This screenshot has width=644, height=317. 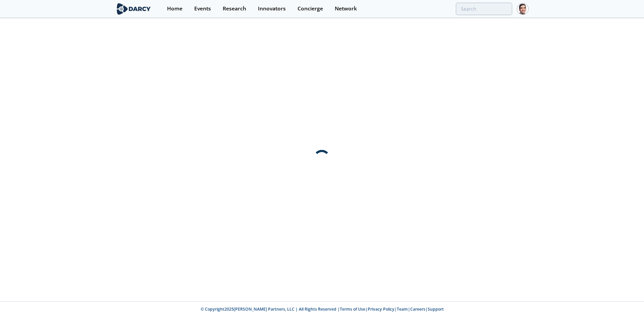 I want to click on a: Privacy Policy, so click(x=381, y=309).